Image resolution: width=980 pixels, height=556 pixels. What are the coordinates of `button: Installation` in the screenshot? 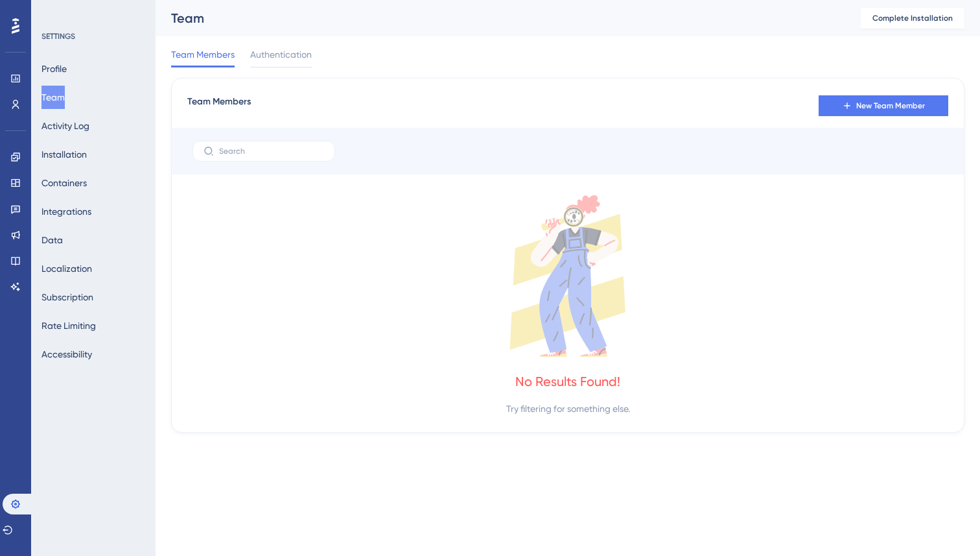 It's located at (64, 154).